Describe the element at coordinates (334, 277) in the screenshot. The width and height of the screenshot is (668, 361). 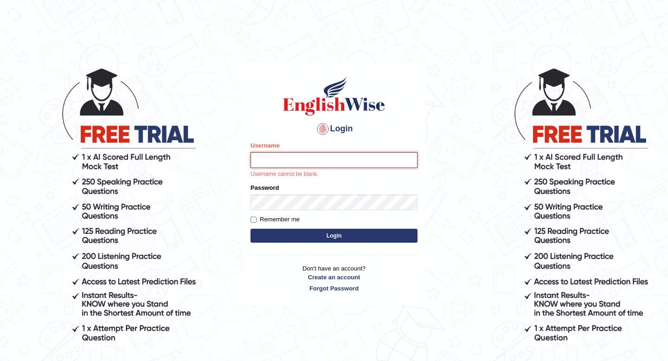
I see `a: Create an account` at that location.